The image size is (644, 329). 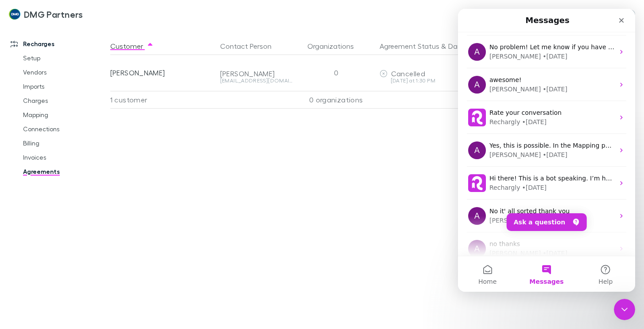 What do you see at coordinates (65, 115) in the screenshot?
I see `a: Mapping` at bounding box center [65, 115].